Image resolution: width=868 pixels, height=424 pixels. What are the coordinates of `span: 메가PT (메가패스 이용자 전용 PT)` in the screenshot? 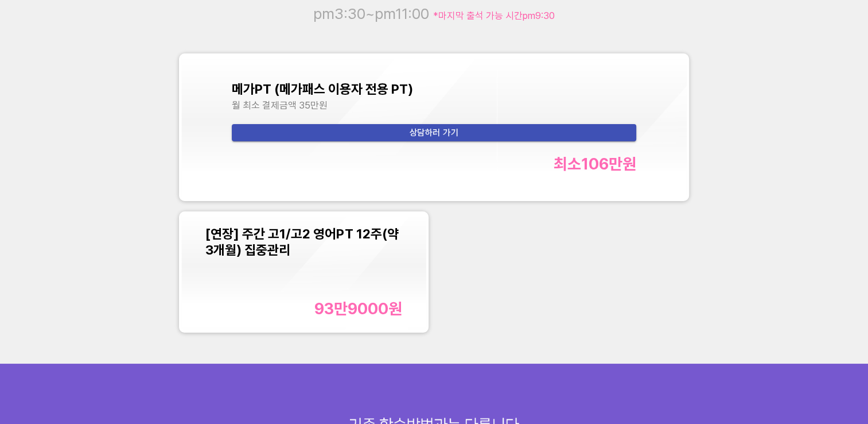 It's located at (322, 89).